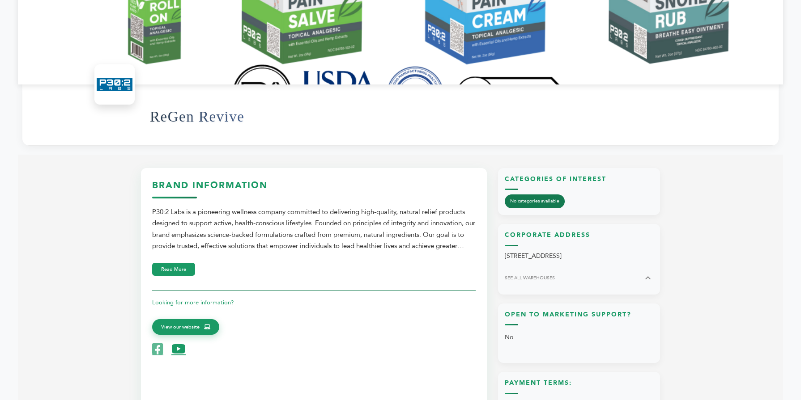  Describe the element at coordinates (197, 117) in the screenshot. I see `h1: ReGen Revive` at that location.